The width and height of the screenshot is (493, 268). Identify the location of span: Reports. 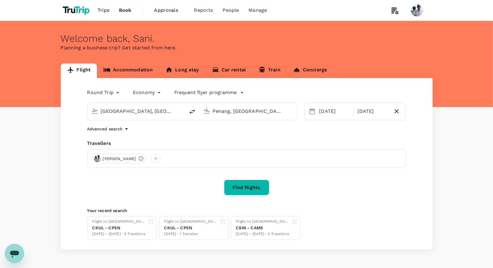
(203, 10).